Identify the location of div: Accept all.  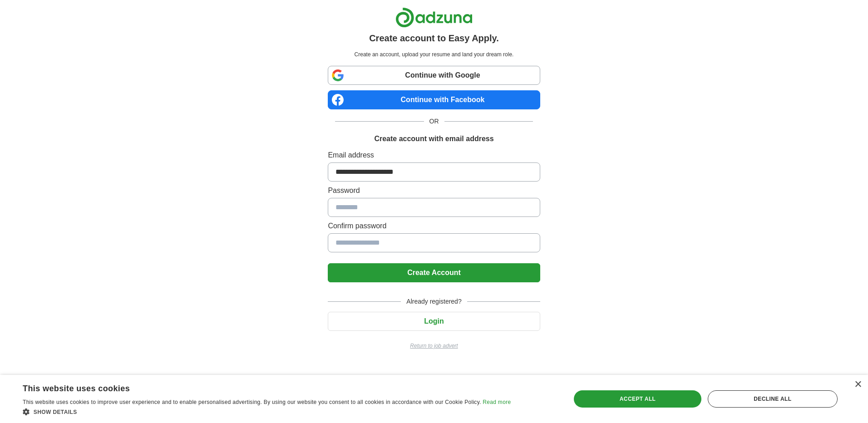
(637, 399).